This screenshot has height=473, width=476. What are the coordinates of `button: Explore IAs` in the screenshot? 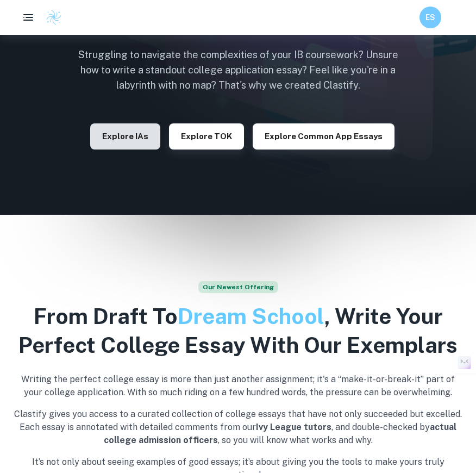 It's located at (125, 137).